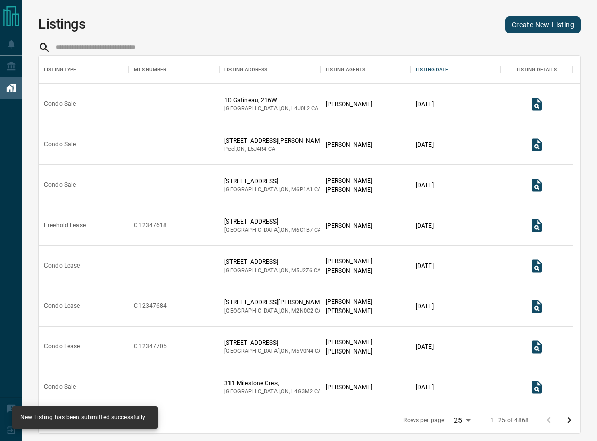 This screenshot has height=441, width=597. What do you see at coordinates (302, 351) in the screenshot?
I see `span: m5v0n4` at bounding box center [302, 351].